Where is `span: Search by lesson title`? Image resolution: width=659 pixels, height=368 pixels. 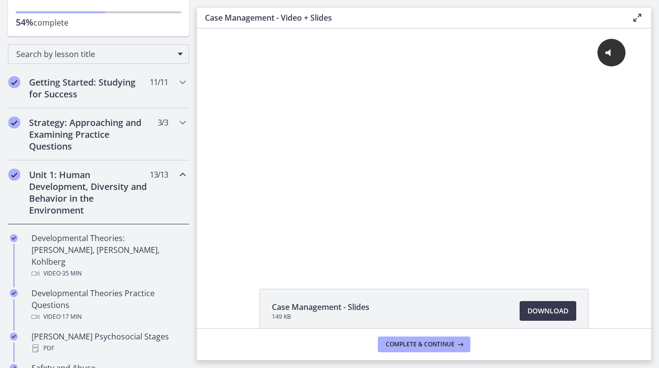
span: Search by lesson title is located at coordinates (95, 54).